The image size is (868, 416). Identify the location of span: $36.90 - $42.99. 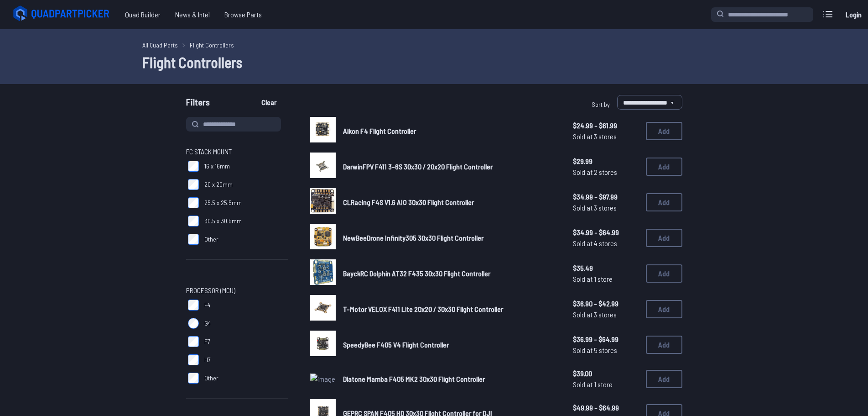
(606, 304).